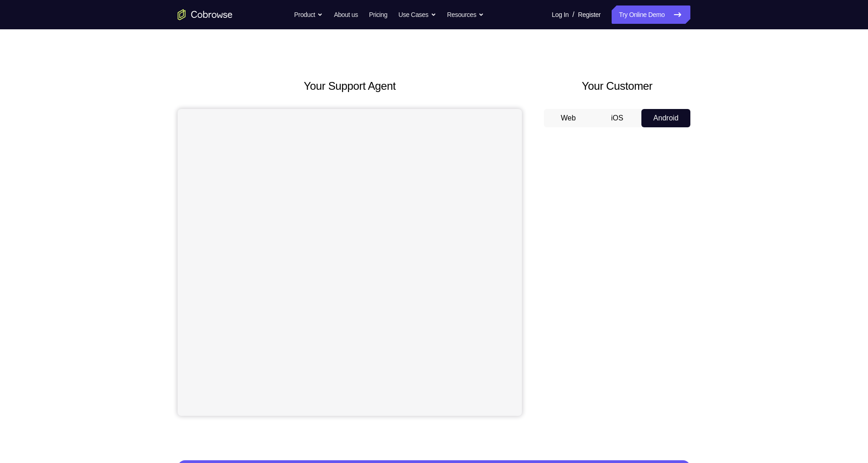  What do you see at coordinates (617, 118) in the screenshot?
I see `button: iOS` at bounding box center [617, 118].